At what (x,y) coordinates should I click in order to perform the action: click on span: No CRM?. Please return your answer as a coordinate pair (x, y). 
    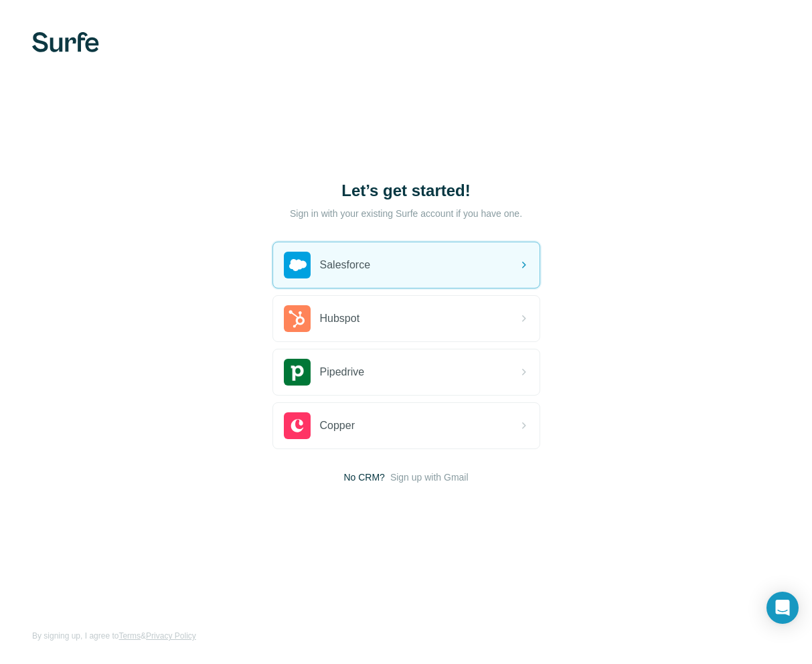
    Looking at the image, I should click on (364, 477).